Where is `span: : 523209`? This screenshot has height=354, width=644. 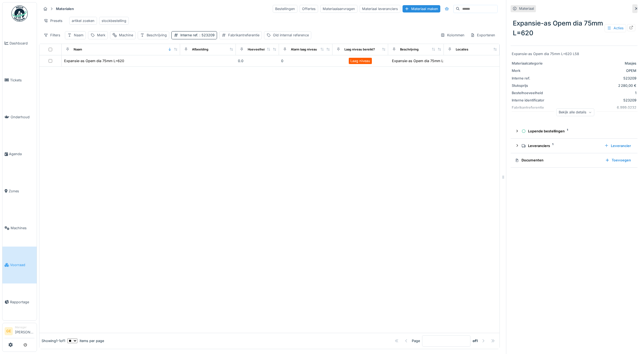 span: : 523209 is located at coordinates (207, 35).